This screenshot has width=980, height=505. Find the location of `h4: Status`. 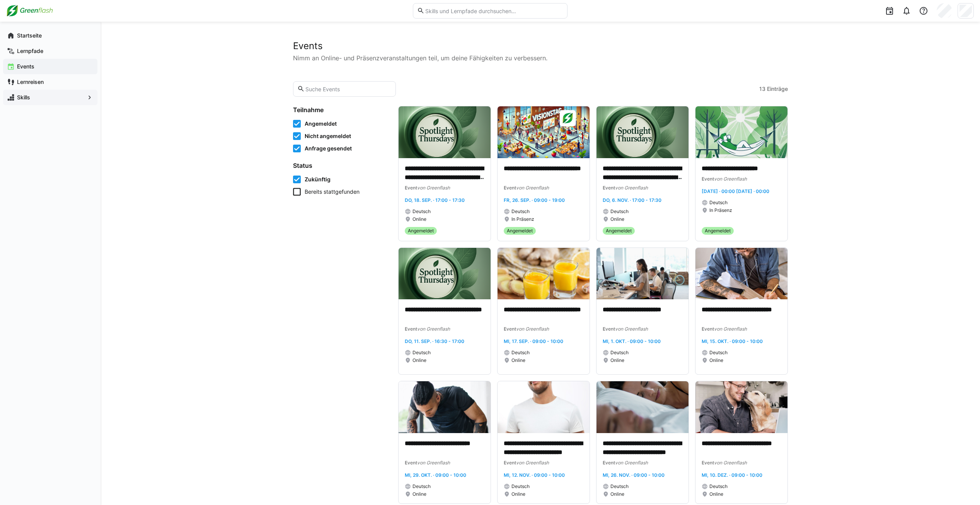

h4: Status is located at coordinates (341, 165).